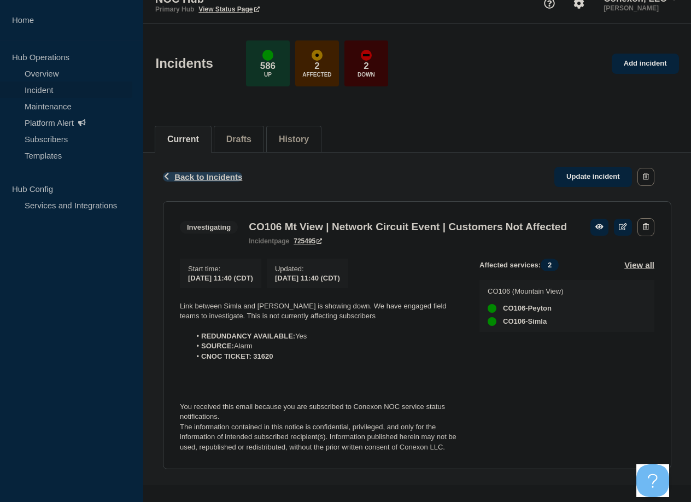  I want to click on span: Back to Incidents, so click(208, 177).